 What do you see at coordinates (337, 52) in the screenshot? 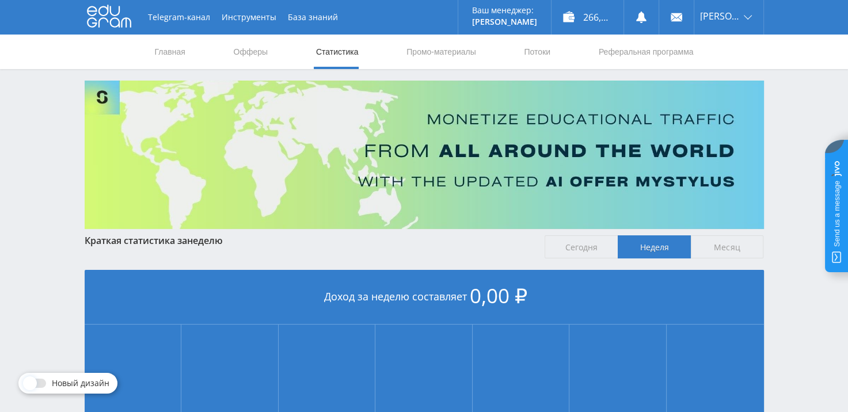
I see `a: Статистика` at bounding box center [337, 52].